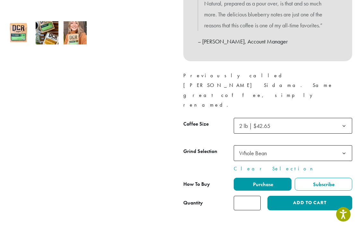 Image resolution: width=357 pixels, height=228 pixels. I want to click on span: How To Buy, so click(197, 184).